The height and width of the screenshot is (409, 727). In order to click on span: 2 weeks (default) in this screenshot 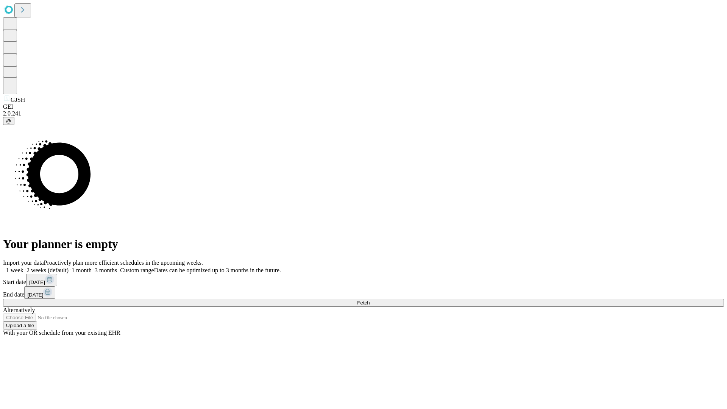, I will do `click(47, 270)`.